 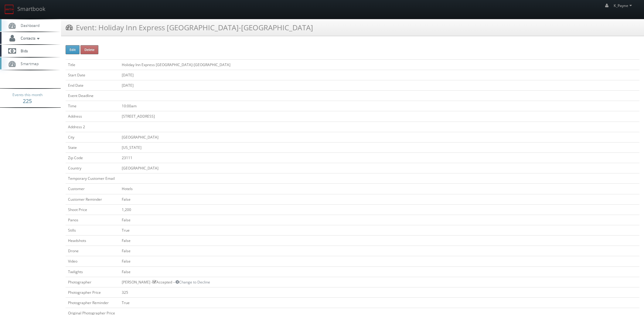 What do you see at coordinates (93, 272) in the screenshot?
I see `td: Twilights` at bounding box center [93, 272].